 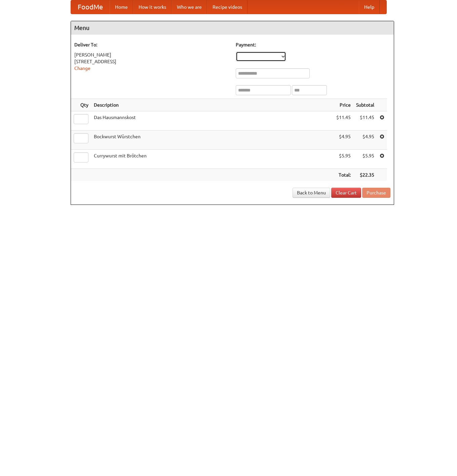 I want to click on th: Description, so click(x=212, y=105).